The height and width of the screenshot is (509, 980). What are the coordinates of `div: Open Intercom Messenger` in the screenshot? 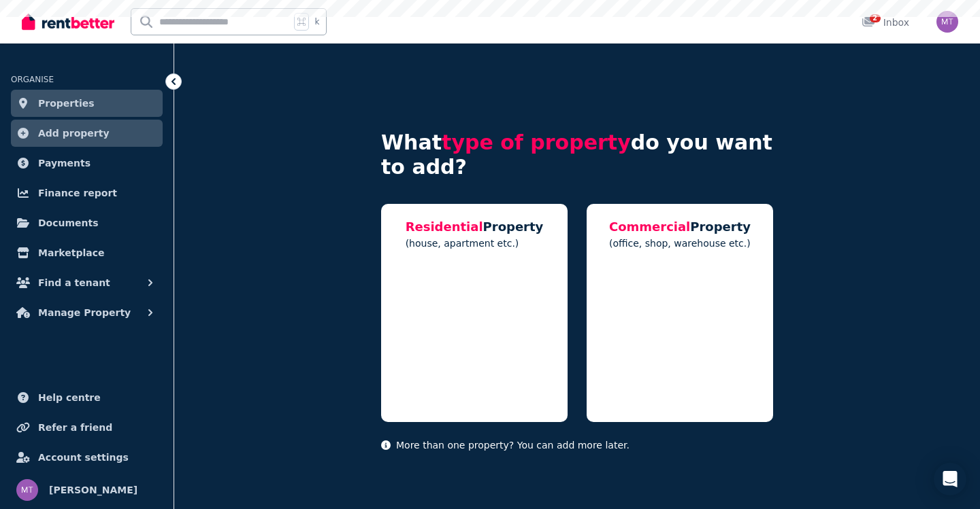 It's located at (950, 479).